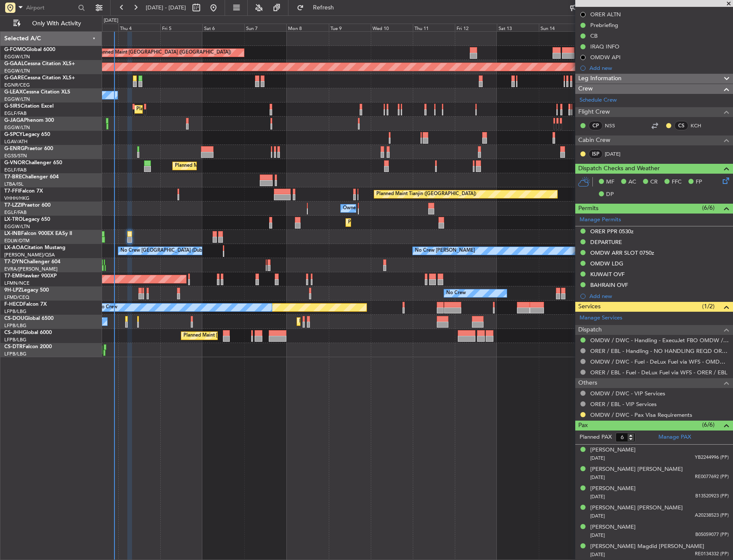  Describe the element at coordinates (12, 234) in the screenshot. I see `span: LX-INB` at that location.